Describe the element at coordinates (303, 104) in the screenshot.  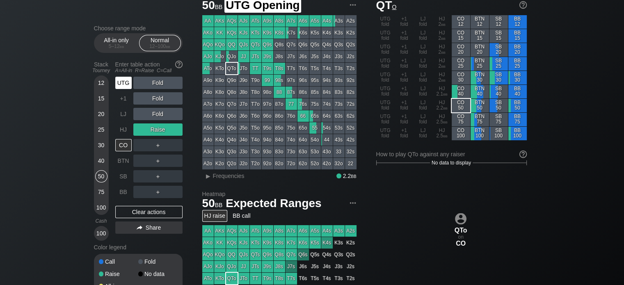
I see `div: 76s` at that location.